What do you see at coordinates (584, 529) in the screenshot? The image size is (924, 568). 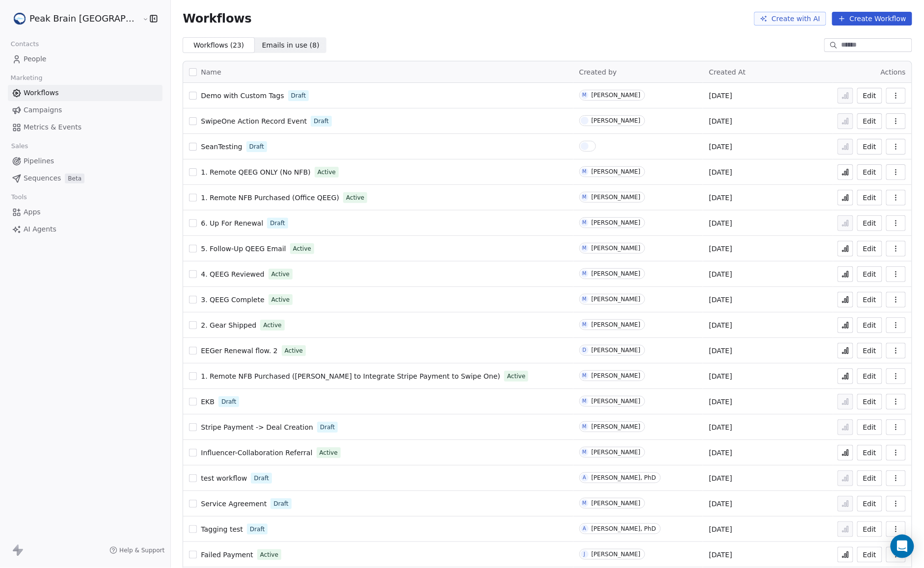 I see `div: A` at bounding box center [584, 529].